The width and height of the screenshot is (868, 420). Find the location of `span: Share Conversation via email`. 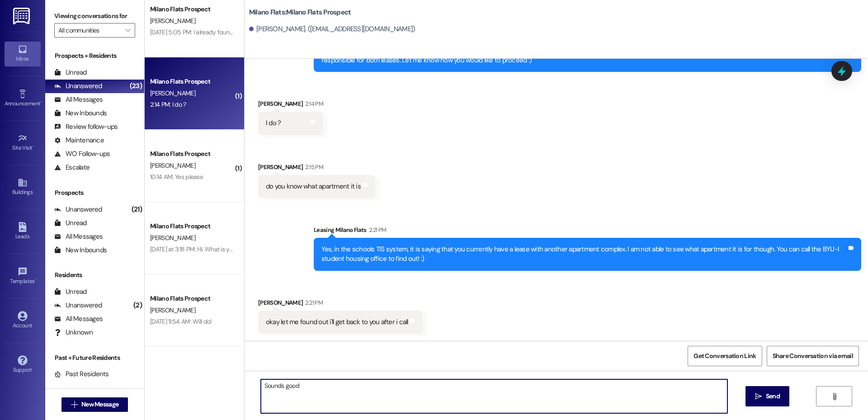

span: Share Conversation via email is located at coordinates (813, 355).